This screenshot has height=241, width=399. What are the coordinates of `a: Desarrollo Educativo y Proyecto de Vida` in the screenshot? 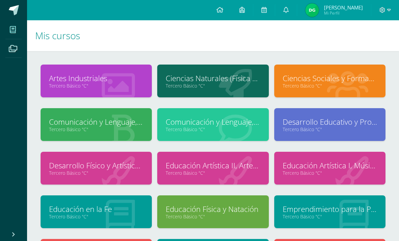 It's located at (330, 122).